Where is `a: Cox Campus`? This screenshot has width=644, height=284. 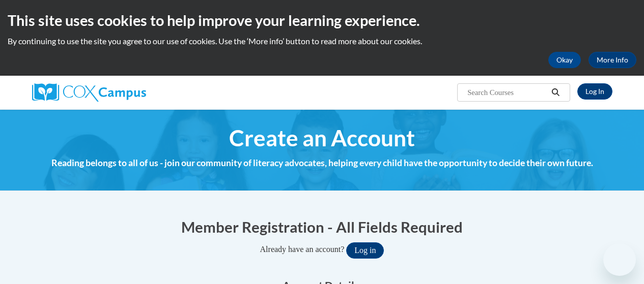 a: Cox Campus is located at coordinates (89, 93).